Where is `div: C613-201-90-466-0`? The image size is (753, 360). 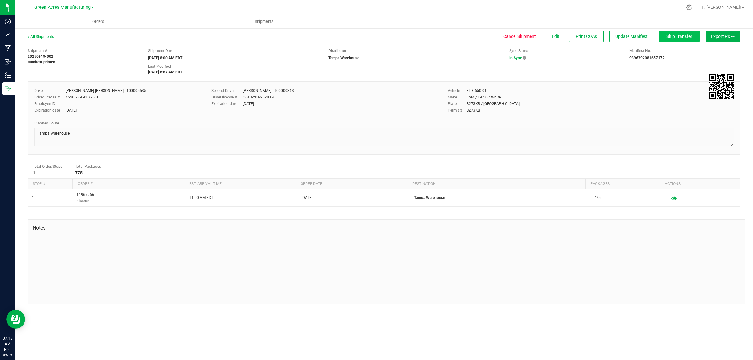 div: C613-201-90-466-0 is located at coordinates (259, 97).